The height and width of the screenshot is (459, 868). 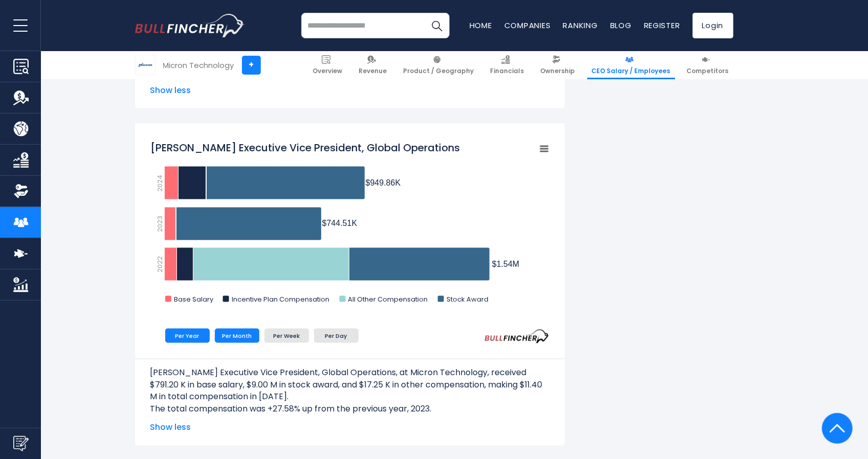 What do you see at coordinates (558, 65) in the screenshot?
I see `a: Ownership` at bounding box center [558, 65].